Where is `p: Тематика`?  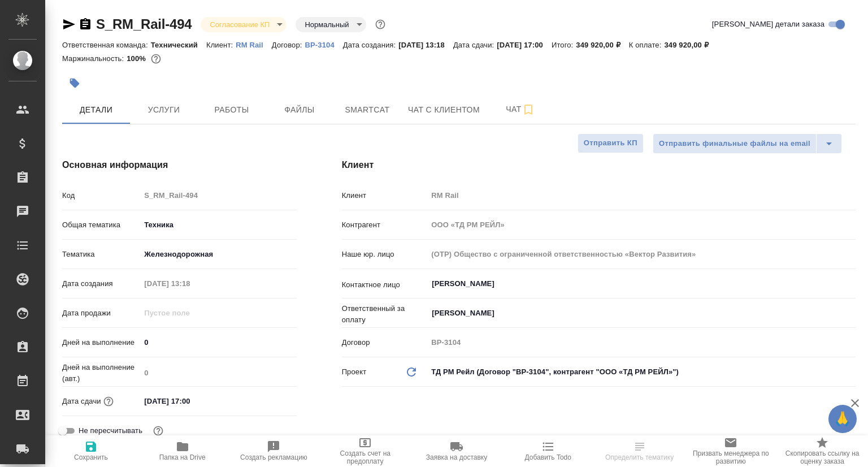
p: Тематика is located at coordinates (101, 254).